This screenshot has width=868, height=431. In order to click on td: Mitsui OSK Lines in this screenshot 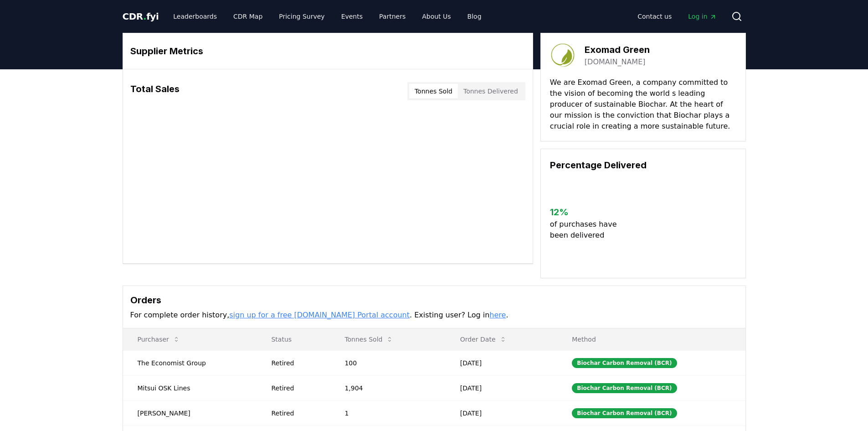, I will do `click(190, 388)`.